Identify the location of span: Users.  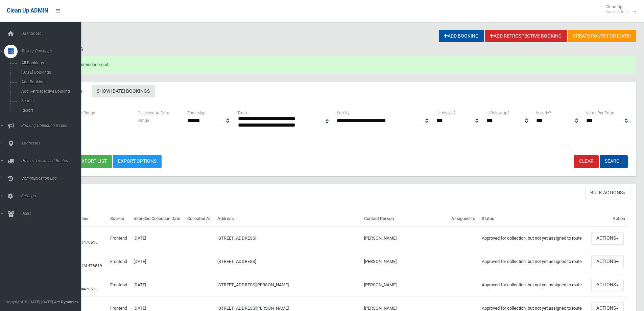
(53, 213).